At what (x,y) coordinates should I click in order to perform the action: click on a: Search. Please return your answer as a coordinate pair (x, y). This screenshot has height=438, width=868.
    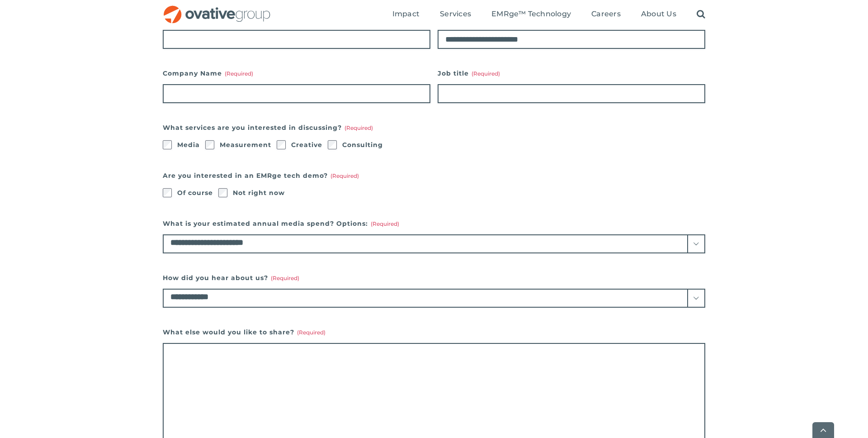
    Looking at the image, I should click on (701, 15).